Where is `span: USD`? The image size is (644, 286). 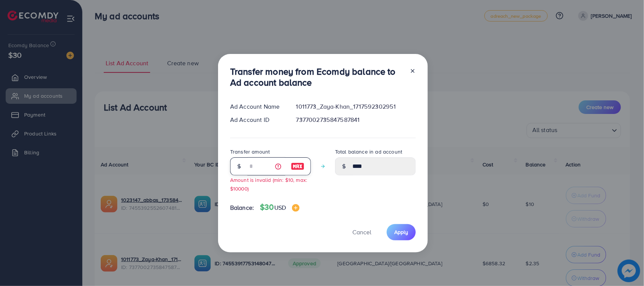 span: USD is located at coordinates (280, 207).